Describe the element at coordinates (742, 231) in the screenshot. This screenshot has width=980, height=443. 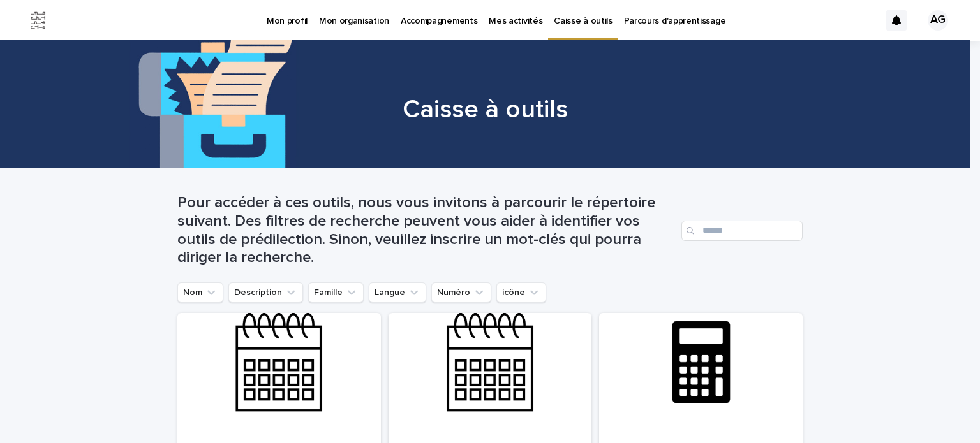
I see `input: Search` at that location.